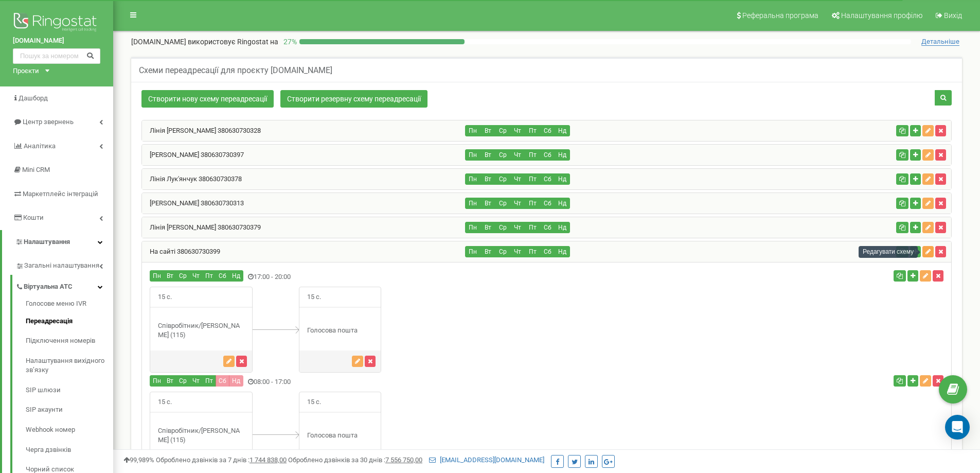 The height and width of the screenshot is (473, 980). Describe the element at coordinates (57, 242) in the screenshot. I see `a: Налаштування` at that location.